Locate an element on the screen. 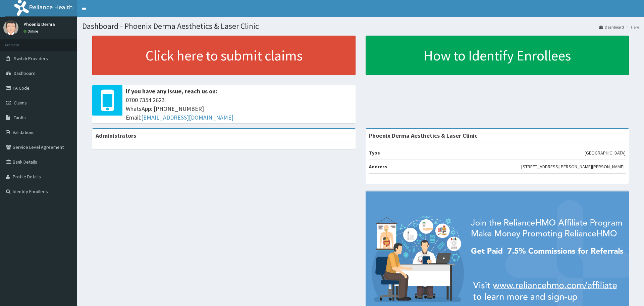 The height and width of the screenshot is (306, 644). p: Phoenix Derma is located at coordinates (39, 24).